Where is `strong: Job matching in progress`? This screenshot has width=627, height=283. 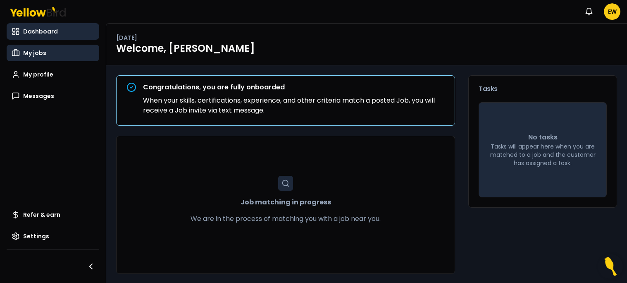 strong: Job matching in progress is located at coordinates (286, 202).